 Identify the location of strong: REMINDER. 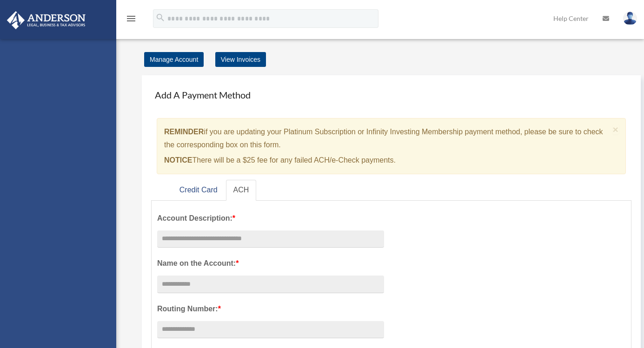
(184, 132).